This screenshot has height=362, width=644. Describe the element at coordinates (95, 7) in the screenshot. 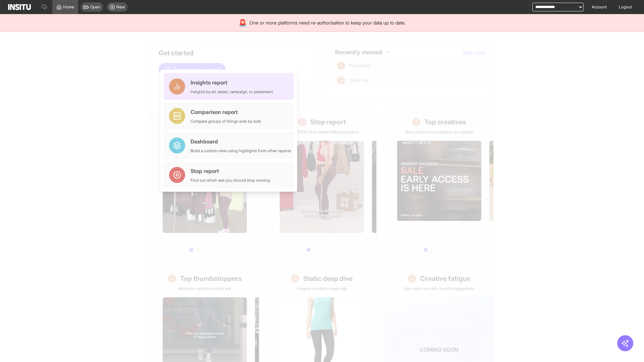

I see `span: Open` at that location.